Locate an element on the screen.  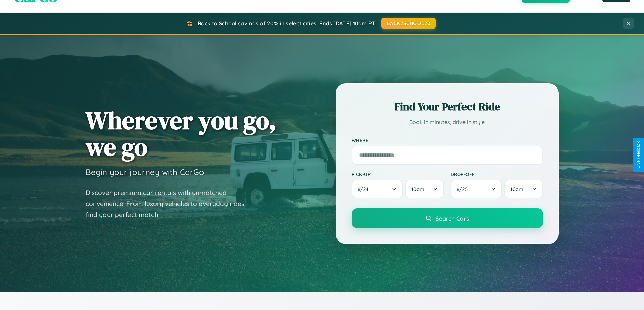
label: Drop-off is located at coordinates (496, 174).